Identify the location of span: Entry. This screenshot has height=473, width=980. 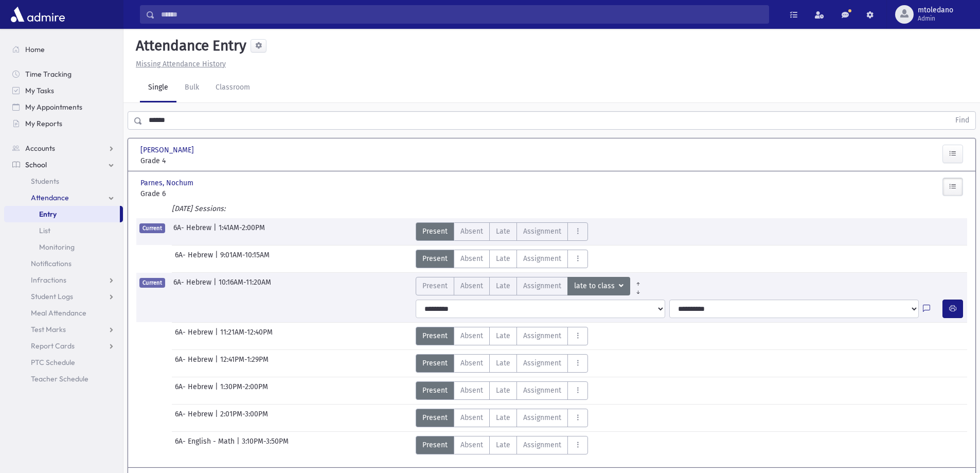
(48, 214).